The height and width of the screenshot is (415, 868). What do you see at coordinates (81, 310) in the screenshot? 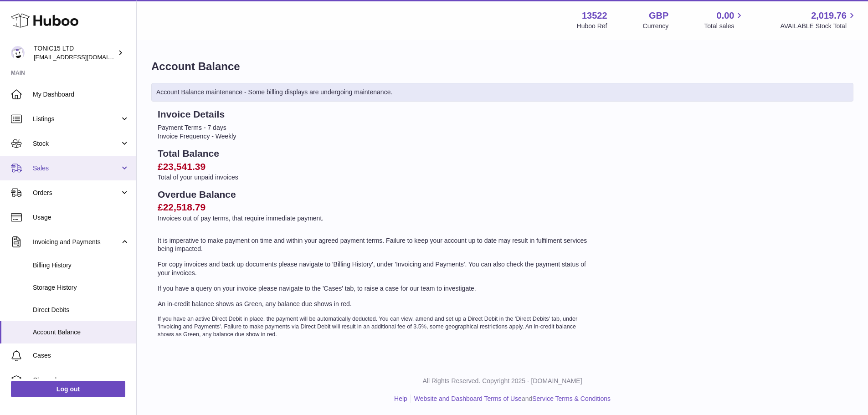
I see `span: Direct Debits` at bounding box center [81, 310].